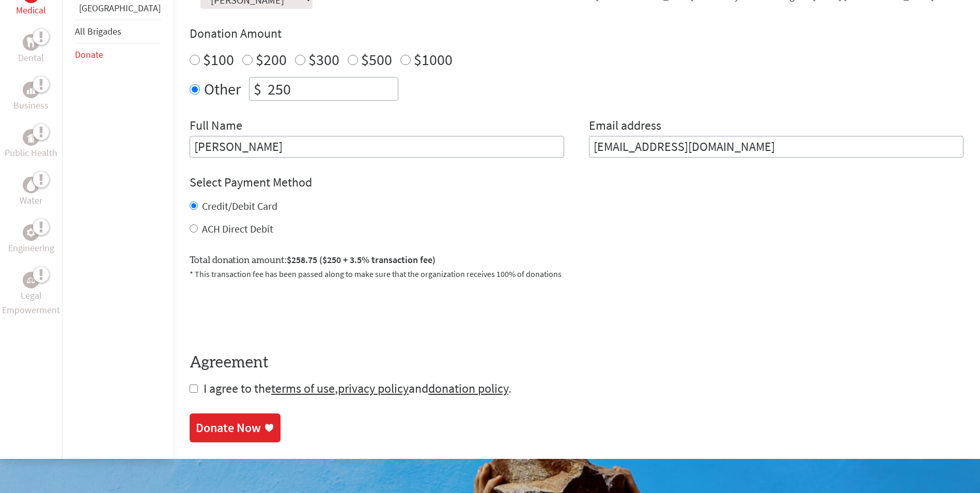 This screenshot has width=980, height=493. Describe the element at coordinates (118, 32) in the screenshot. I see `li: All Brigades` at that location.